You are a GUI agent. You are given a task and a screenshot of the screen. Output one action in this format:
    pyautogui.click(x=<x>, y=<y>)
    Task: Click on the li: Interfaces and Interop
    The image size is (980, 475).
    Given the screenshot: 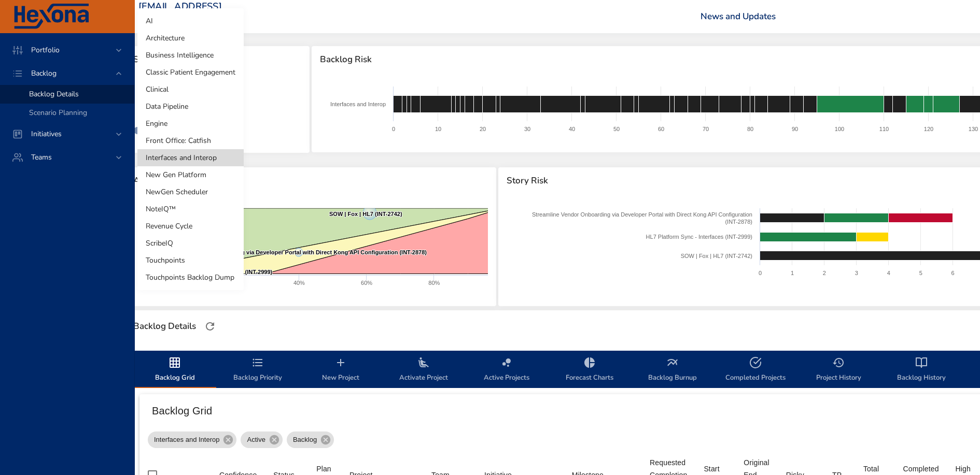 What is the action you would take?
    pyautogui.click(x=190, y=157)
    